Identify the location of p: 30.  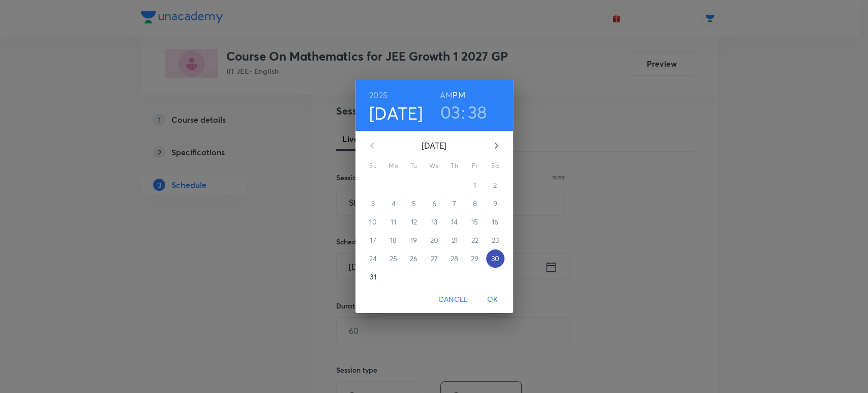
(495, 258).